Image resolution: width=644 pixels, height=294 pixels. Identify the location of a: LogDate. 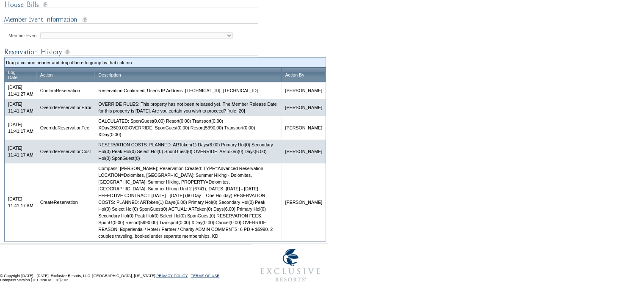
(12, 75).